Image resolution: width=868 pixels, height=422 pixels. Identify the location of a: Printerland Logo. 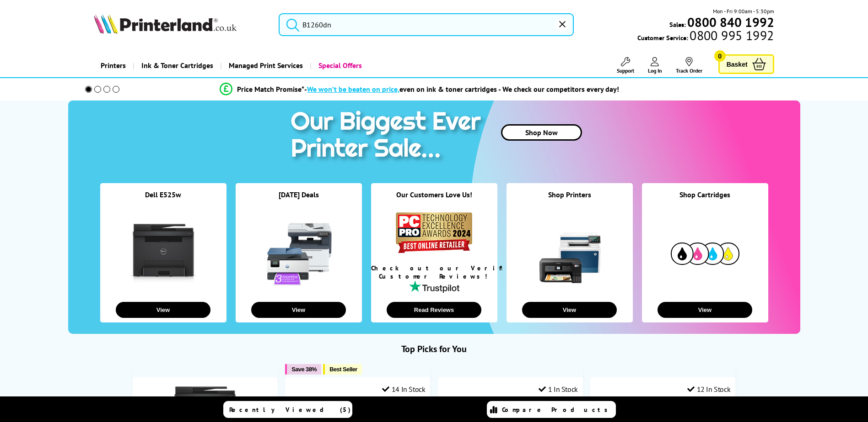
(181, 25).